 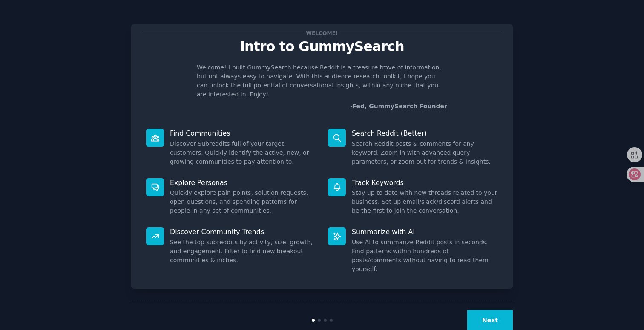 I want to click on p: Track Keywords, so click(x=425, y=182).